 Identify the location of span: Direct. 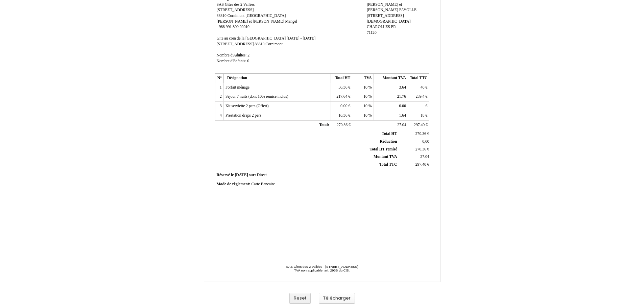
(262, 175).